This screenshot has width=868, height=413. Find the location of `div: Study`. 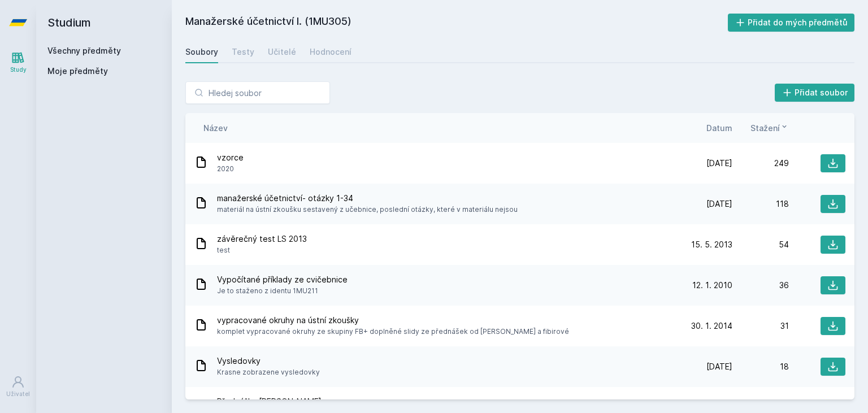

div: Study is located at coordinates (18, 70).